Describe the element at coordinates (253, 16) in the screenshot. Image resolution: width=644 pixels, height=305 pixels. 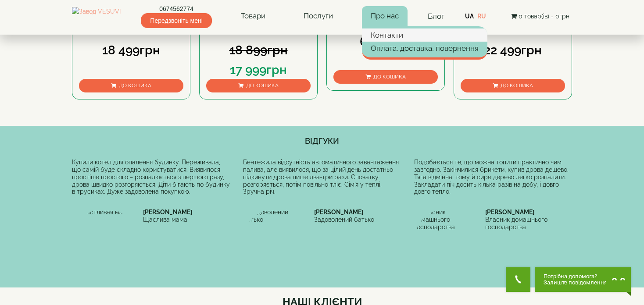
I see `a: Товари` at that location.